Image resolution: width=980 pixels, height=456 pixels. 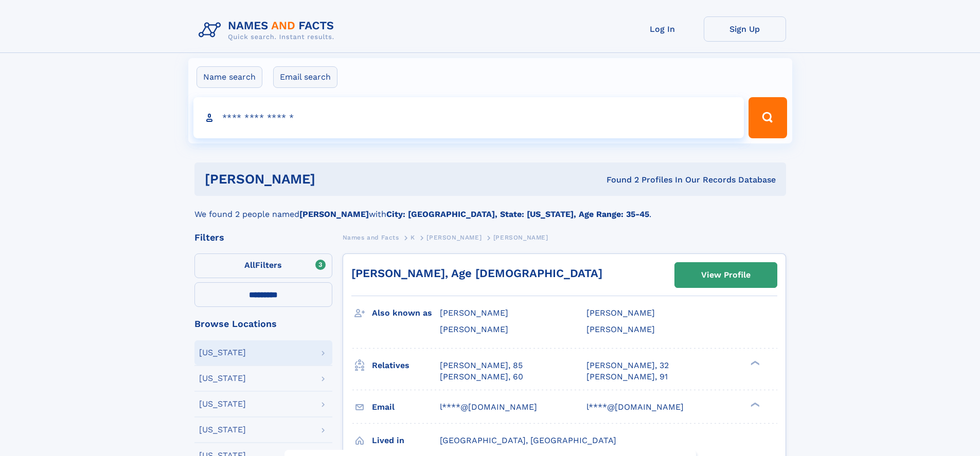 I want to click on label: Filters, so click(x=263, y=266).